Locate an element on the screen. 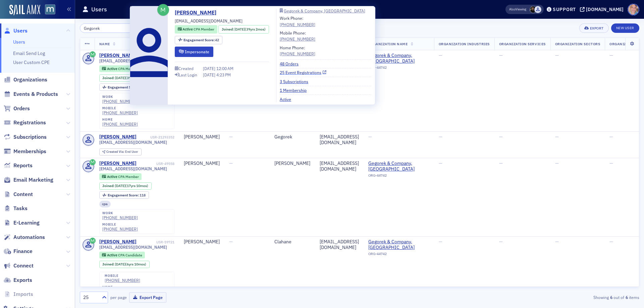 The height and width of the screenshot is (308, 644). label: per page is located at coordinates (118, 297).